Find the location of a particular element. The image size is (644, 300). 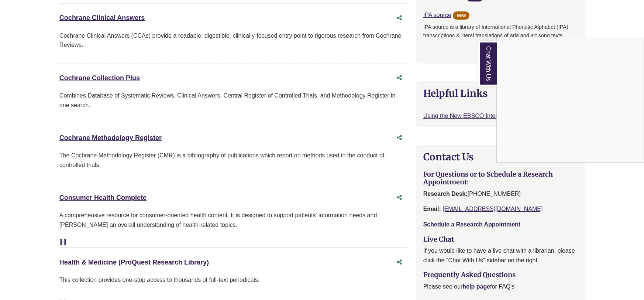

p: If you would like to have a live chat with a librarian, please click the "Chat With Us" sidebar o... is located at coordinates (500, 255).